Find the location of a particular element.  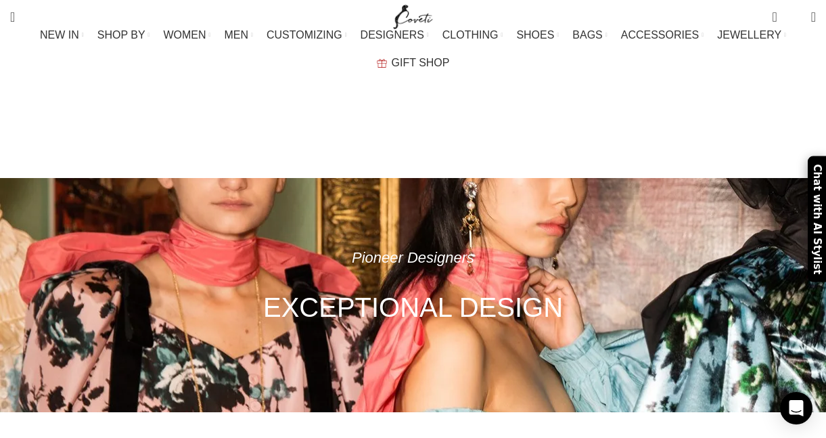

a: 0 is located at coordinates (774, 17).